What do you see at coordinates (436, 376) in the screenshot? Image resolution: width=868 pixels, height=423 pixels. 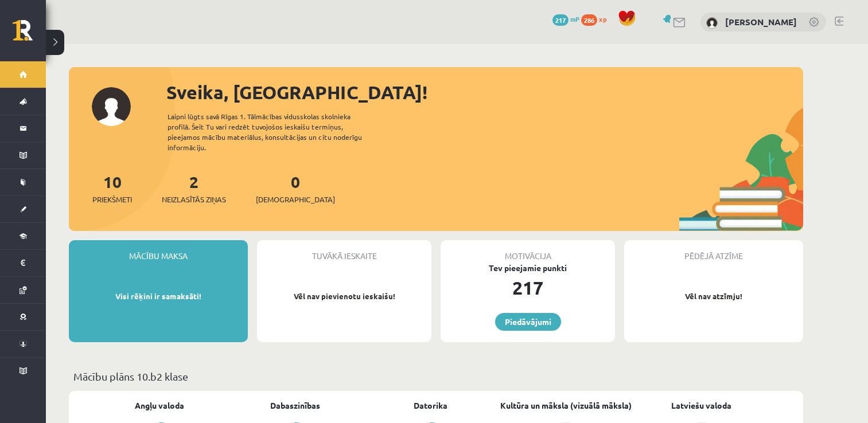 I see `p: Mācību plāns 10.b2 klase` at bounding box center [436, 376].